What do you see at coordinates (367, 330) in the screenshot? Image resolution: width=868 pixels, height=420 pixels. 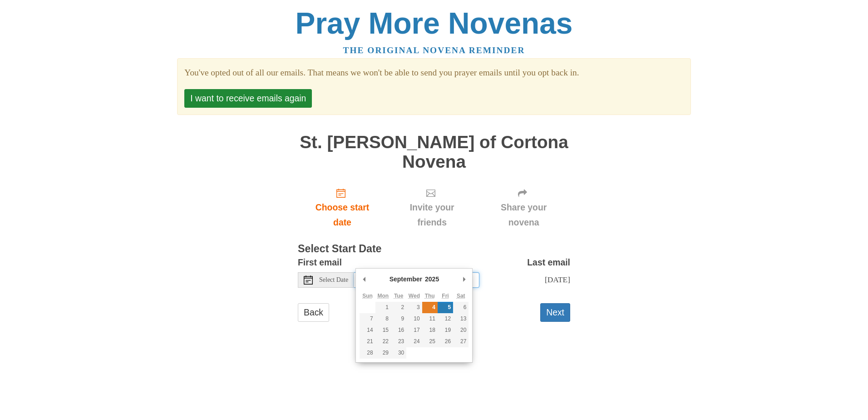 I see `button: 14` at bounding box center [367, 330].